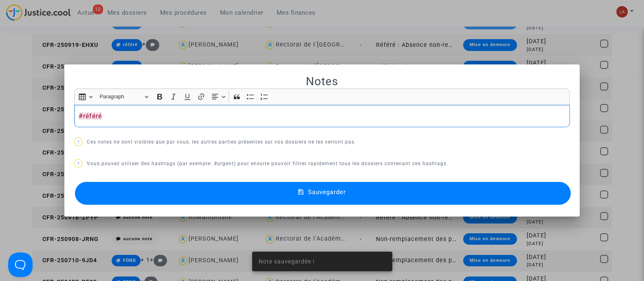 Image resolution: width=644 pixels, height=281 pixels. What do you see at coordinates (124, 96) in the screenshot?
I see `button: Paragraph` at bounding box center [124, 96].